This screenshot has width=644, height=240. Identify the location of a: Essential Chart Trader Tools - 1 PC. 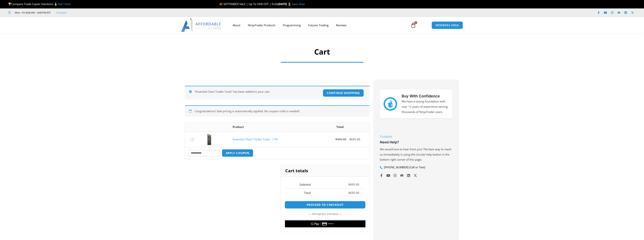
(255, 139).